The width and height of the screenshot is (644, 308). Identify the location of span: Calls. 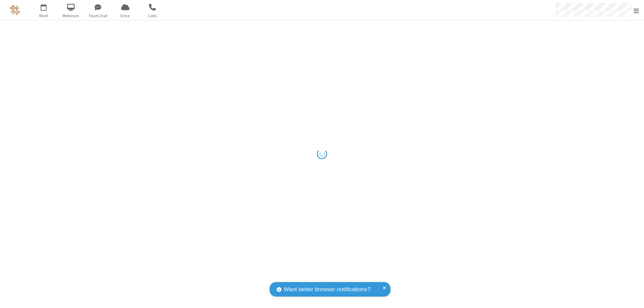
(153, 16).